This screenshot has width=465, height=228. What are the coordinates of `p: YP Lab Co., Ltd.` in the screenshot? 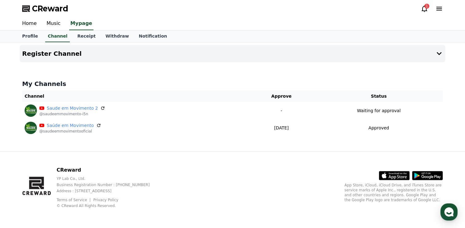 It's located at (108, 178).